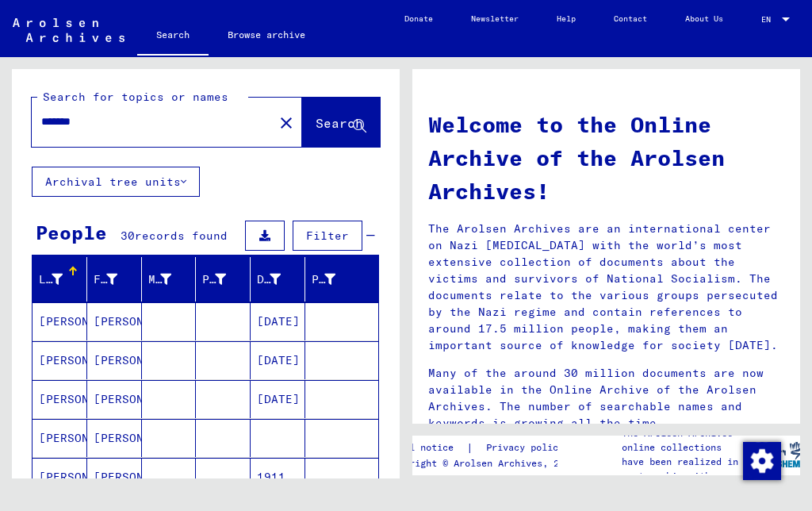 This screenshot has width=812, height=511. Describe the element at coordinates (127, 236) in the screenshot. I see `span: 30` at that location.